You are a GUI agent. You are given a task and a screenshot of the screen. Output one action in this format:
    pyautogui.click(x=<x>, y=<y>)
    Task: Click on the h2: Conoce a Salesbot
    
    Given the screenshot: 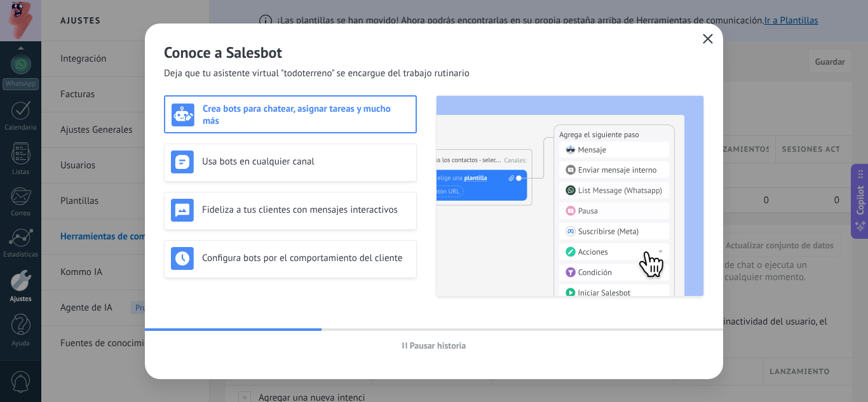 What is the action you would take?
    pyautogui.click(x=434, y=52)
    